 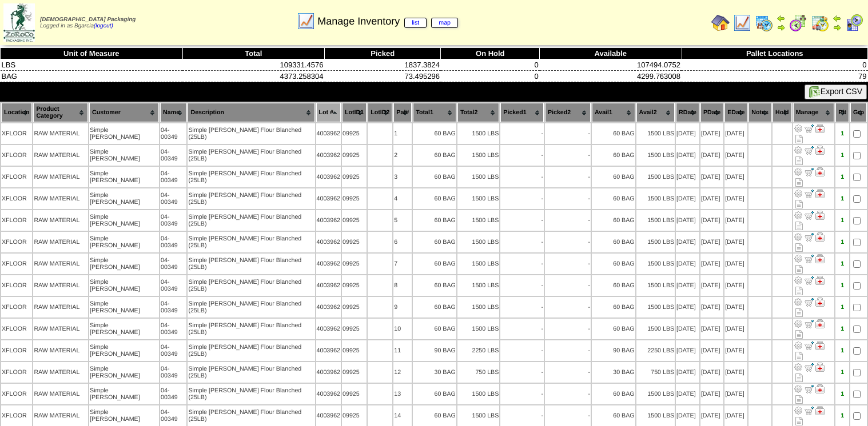 What do you see at coordinates (611, 54) in the screenshot?
I see `th: Available` at bounding box center [611, 54].